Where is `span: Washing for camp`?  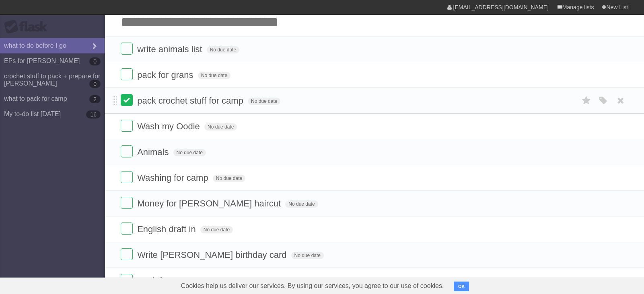
span: Washing for camp is located at coordinates (173, 177).